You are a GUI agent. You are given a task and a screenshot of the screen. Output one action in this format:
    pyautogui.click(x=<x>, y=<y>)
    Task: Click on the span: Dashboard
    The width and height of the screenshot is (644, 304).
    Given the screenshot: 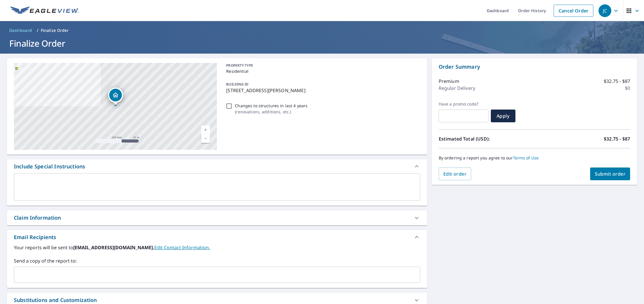 What is the action you would take?
    pyautogui.click(x=21, y=30)
    